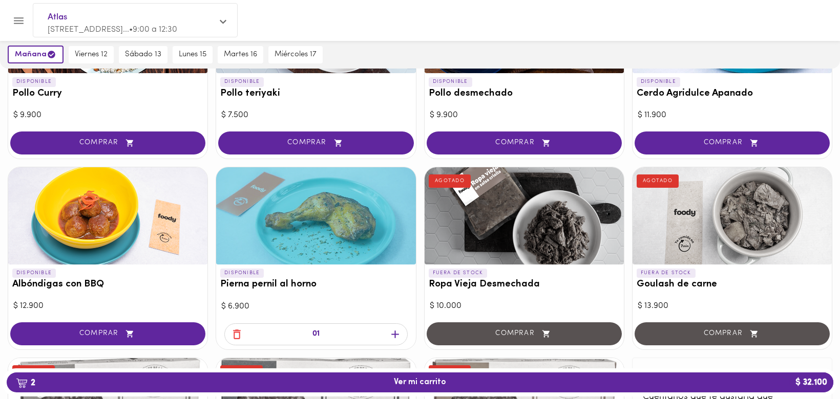 The width and height of the screenshot is (840, 399). Describe the element at coordinates (524, 306) in the screenshot. I see `div: $ 10.000` at that location.